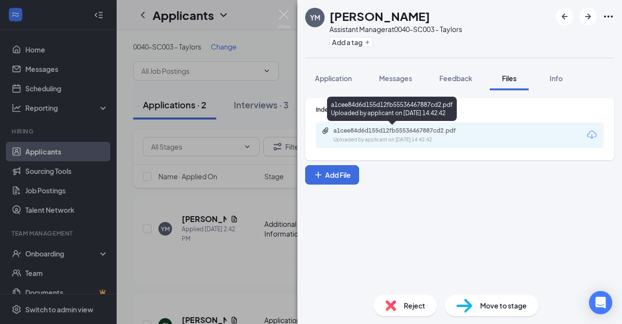 This screenshot has height=324, width=622. I want to click on span: Reject, so click(414, 306).